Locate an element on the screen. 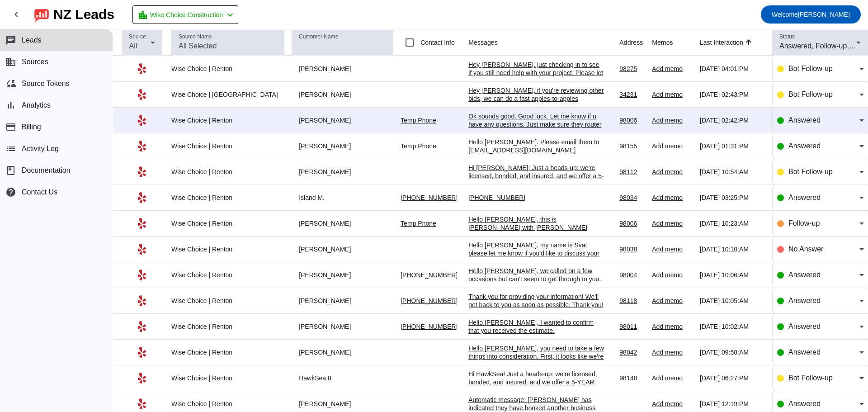 The height and width of the screenshot is (412, 868). div: Ok sounds good. Good luck. Let me know if u have any questions. Just make sure they router out a ... is located at coordinates (536, 124).